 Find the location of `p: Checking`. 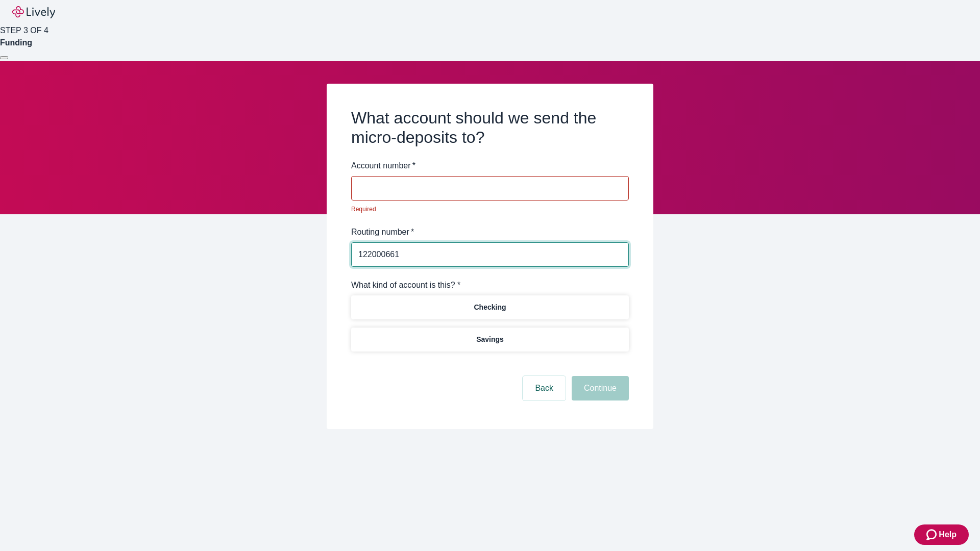

p: Checking is located at coordinates (490, 307).